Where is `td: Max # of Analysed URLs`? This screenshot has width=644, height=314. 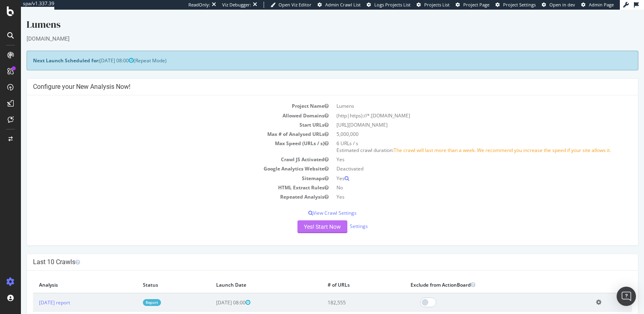
td: Max # of Analysed URLs is located at coordinates (162, 124).